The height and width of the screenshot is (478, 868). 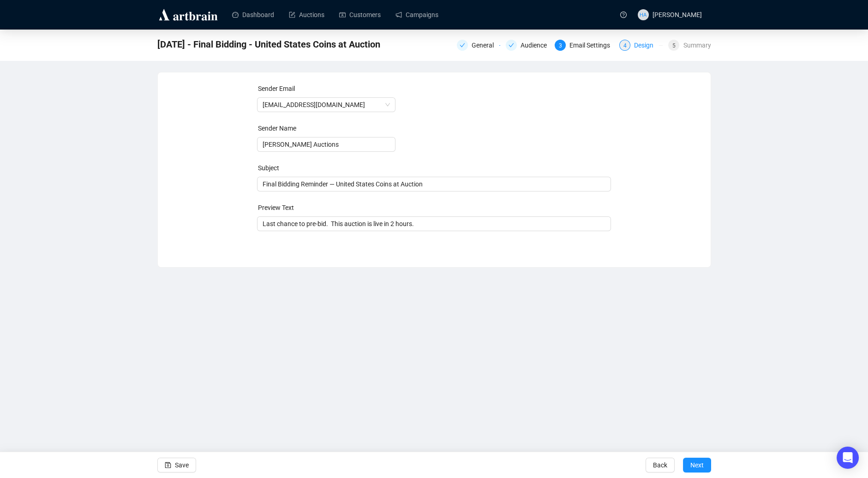 I want to click on div: Email Settings, so click(x=592, y=45).